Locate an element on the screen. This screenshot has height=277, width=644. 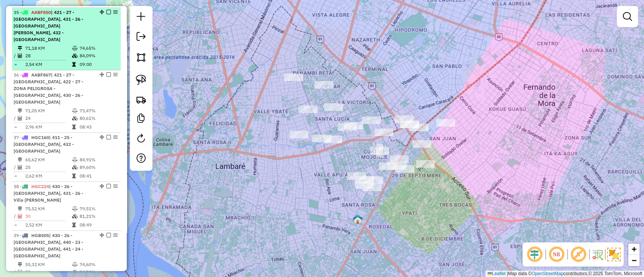
a: Criar rota is located at coordinates (141, 100).